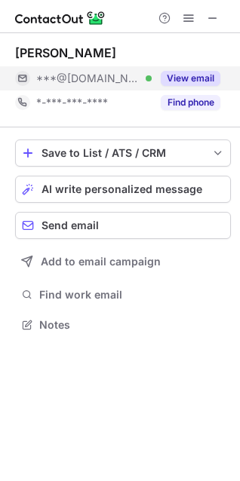  What do you see at coordinates (60, 18) in the screenshot?
I see `img: ContactOut v5.3.10` at bounding box center [60, 18].